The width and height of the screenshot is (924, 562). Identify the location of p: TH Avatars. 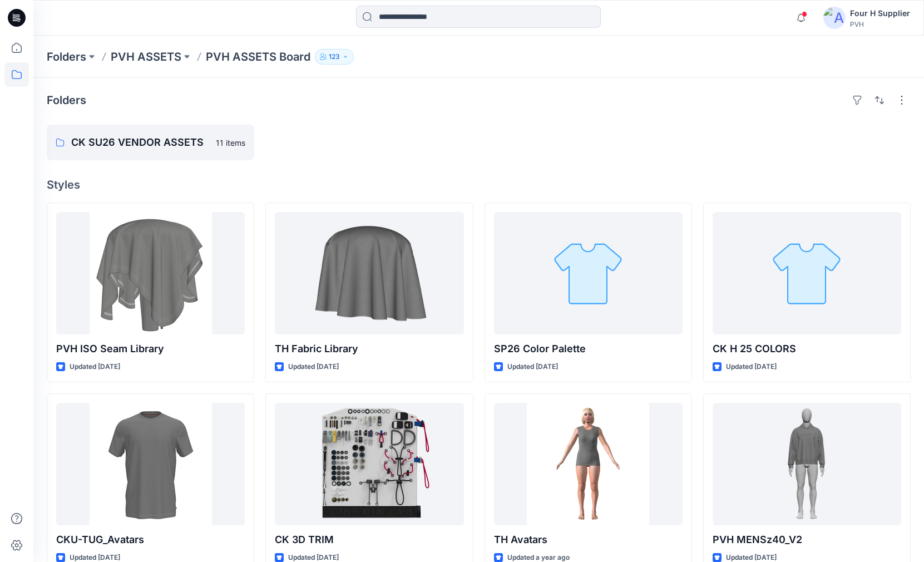
(588, 540).